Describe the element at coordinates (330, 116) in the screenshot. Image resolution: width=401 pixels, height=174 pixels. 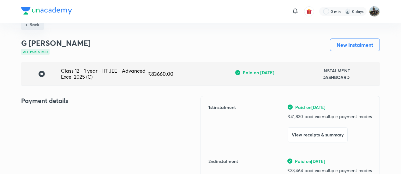
I see `p: ₹ 41,830 paid via multiple payment modes` at that location.